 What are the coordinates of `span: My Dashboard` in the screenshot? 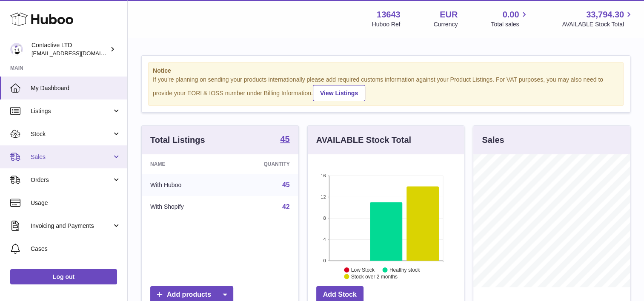 It's located at (76, 88).